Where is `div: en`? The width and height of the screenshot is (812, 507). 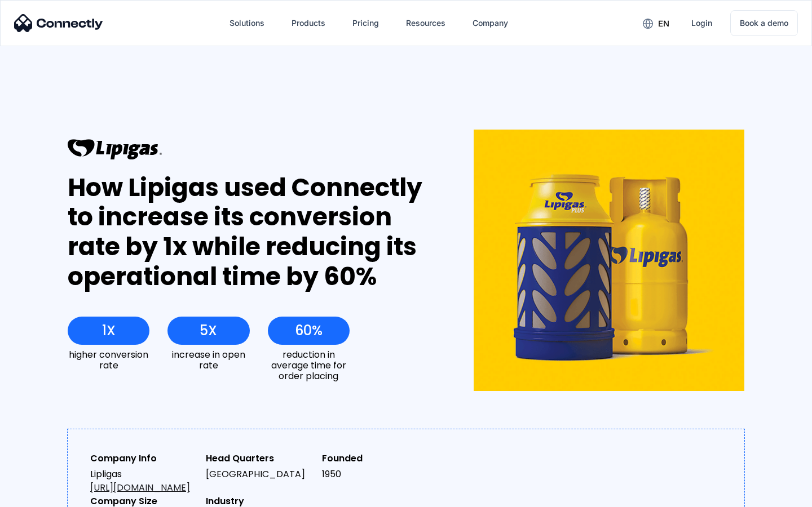 div: en is located at coordinates (663, 24).